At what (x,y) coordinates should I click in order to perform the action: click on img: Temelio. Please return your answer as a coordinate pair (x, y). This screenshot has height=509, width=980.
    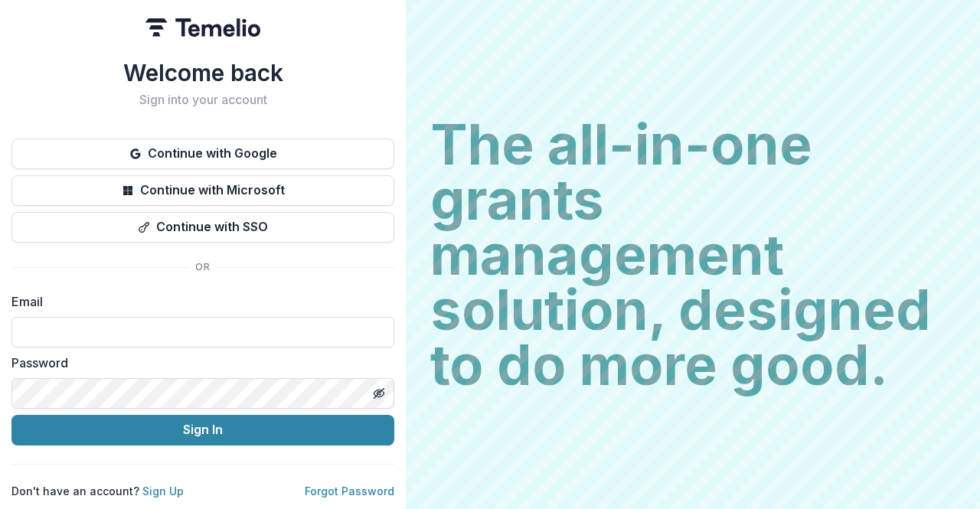
    Looking at the image, I should click on (203, 28).